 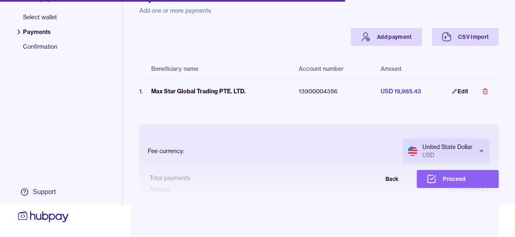 I want to click on td: 1 ., so click(x=142, y=91).